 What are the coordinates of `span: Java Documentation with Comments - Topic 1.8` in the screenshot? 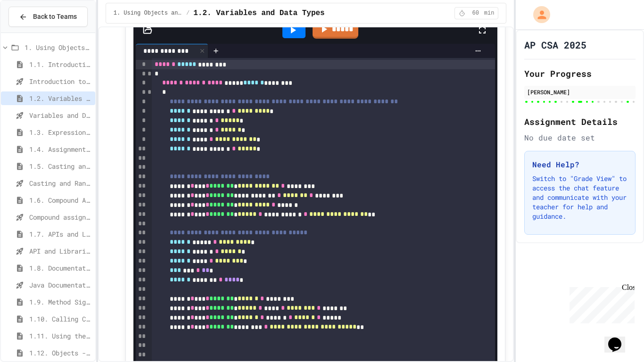 It's located at (61, 285).